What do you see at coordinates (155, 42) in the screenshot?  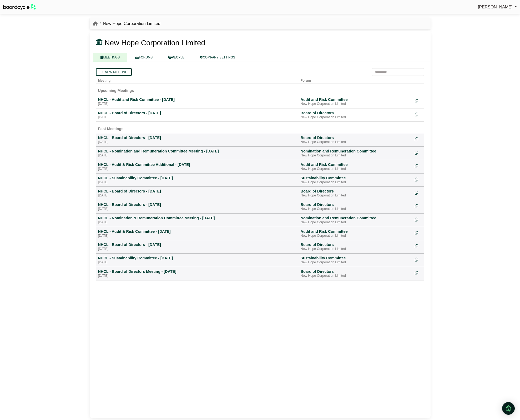 I see `span: New Hope Corporation Limited` at bounding box center [155, 42].